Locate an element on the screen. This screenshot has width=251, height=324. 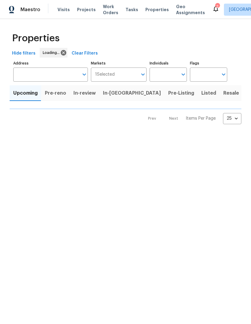
span: Upcoming is located at coordinates (25, 93).